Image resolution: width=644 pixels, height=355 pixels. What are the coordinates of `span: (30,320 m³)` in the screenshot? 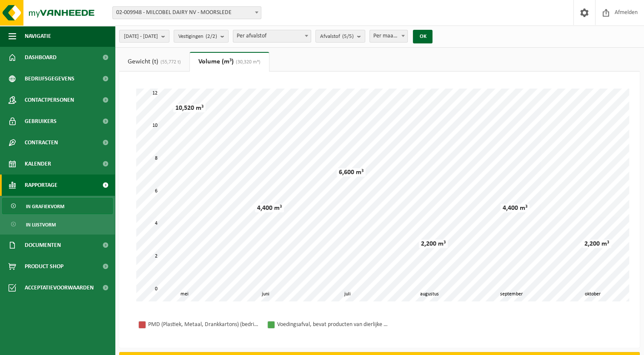 It's located at (247, 62).